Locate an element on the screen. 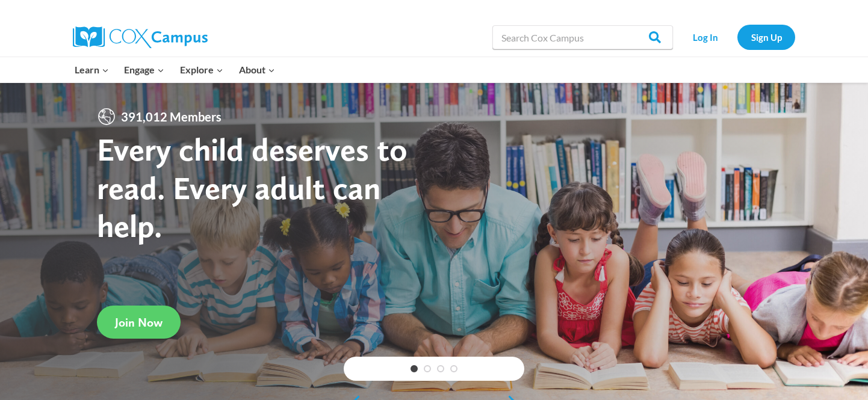  nav: Primary Navigation is located at coordinates (175, 70).